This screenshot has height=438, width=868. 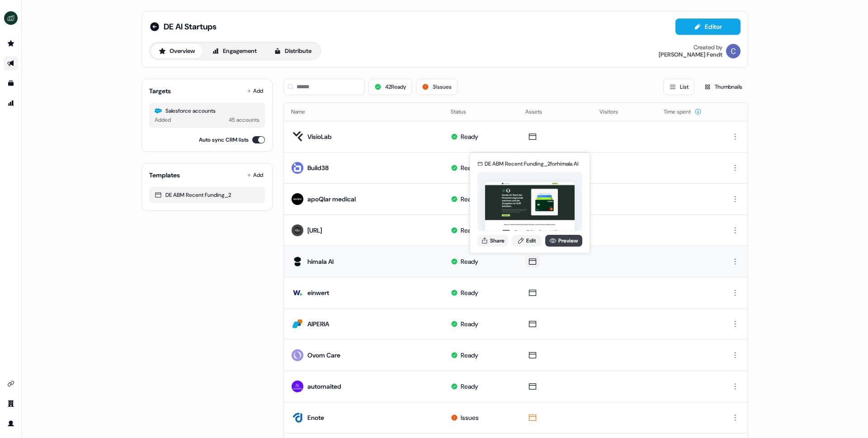 I want to click on img: asset preview, so click(x=530, y=207).